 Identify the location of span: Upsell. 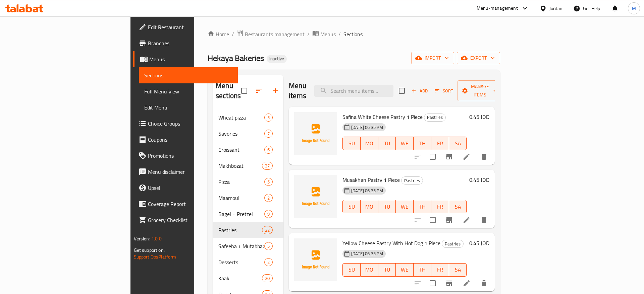
(190, 188).